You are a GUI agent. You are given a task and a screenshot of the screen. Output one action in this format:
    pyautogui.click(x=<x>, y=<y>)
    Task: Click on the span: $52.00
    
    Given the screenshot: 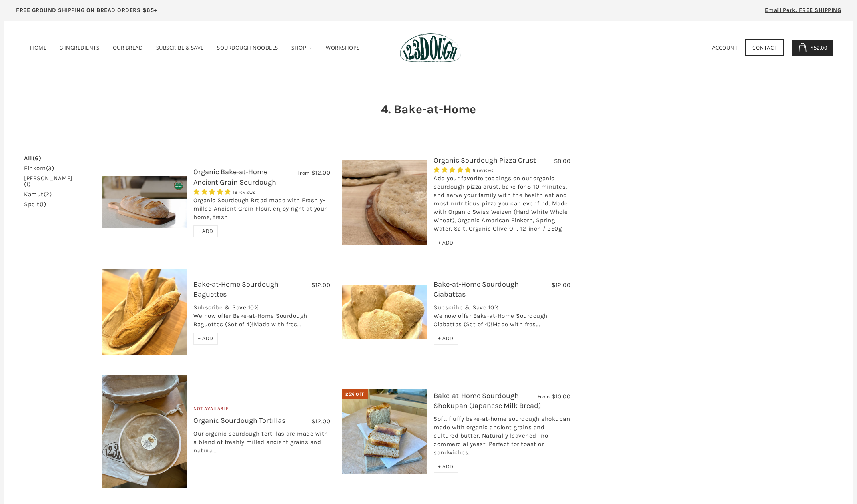 What is the action you would take?
    pyautogui.click(x=818, y=47)
    